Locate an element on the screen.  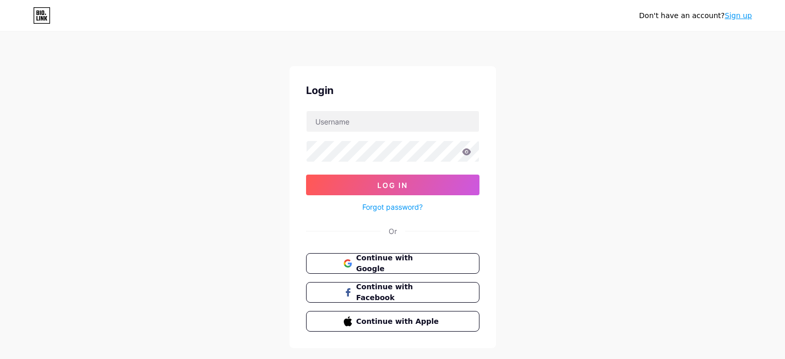
button: Continue with Apple is located at coordinates (393, 321).